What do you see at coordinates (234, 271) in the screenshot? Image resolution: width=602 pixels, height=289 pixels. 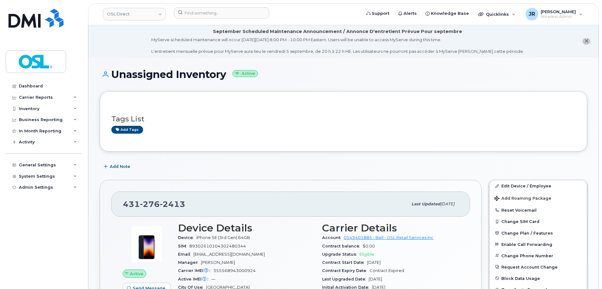 I see `span: 355568943000924` at bounding box center [234, 271].